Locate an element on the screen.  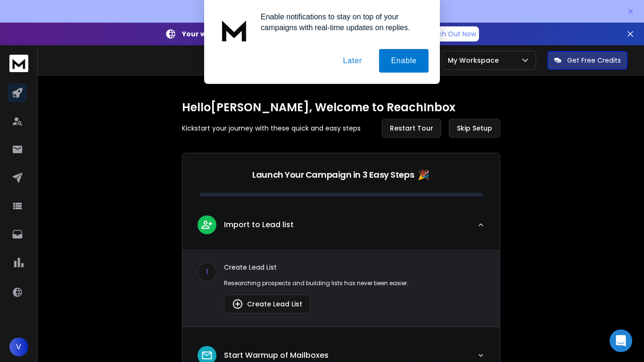
button: Skip Setup is located at coordinates (475, 128).